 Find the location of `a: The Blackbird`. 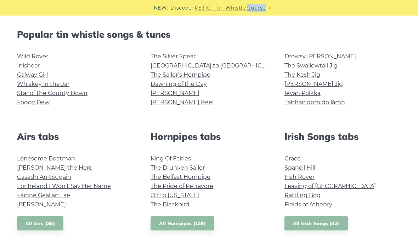

a: The Blackbird is located at coordinates (170, 205).